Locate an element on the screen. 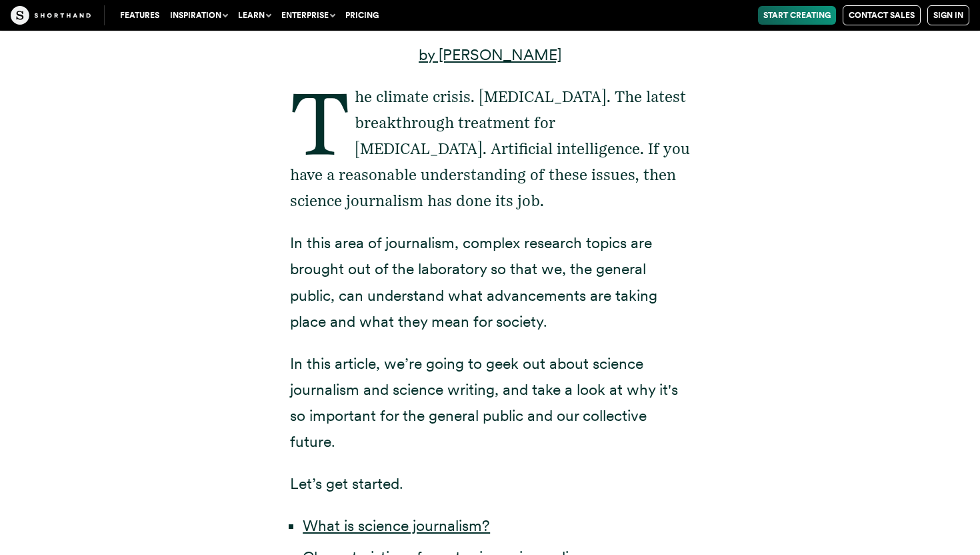 The image size is (980, 555). button: Enterprise is located at coordinates (308, 15).